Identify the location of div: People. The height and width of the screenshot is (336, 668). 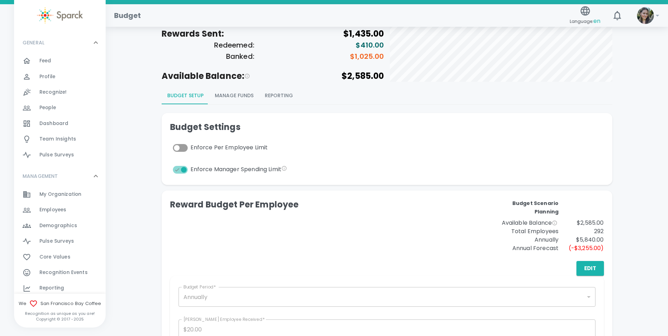
(60, 108).